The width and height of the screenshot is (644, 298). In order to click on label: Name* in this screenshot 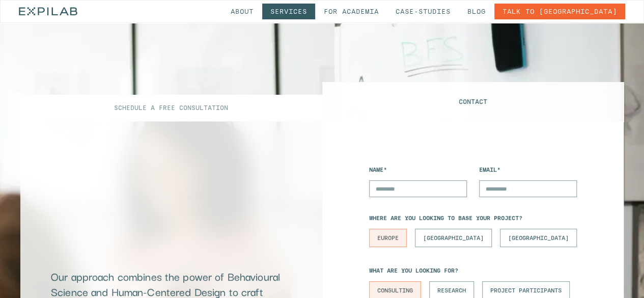, I will do `click(418, 170)`.